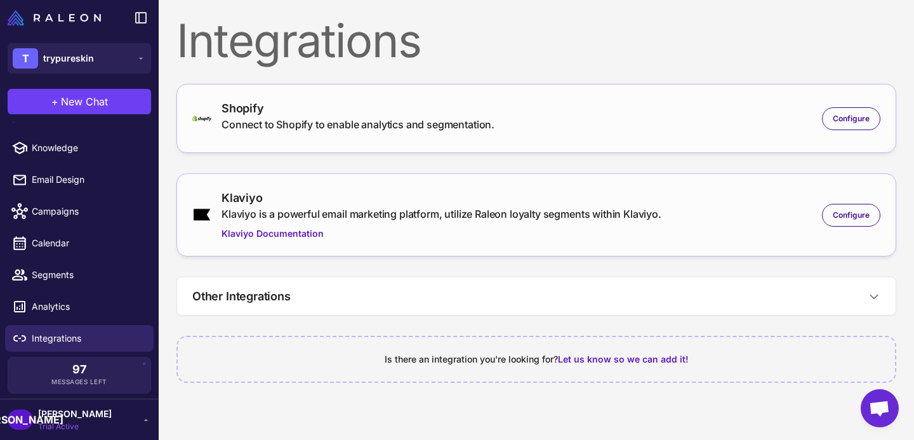 This screenshot has width=914, height=440. What do you see at coordinates (88, 338) in the screenshot?
I see `span: Integrations` at bounding box center [88, 338].